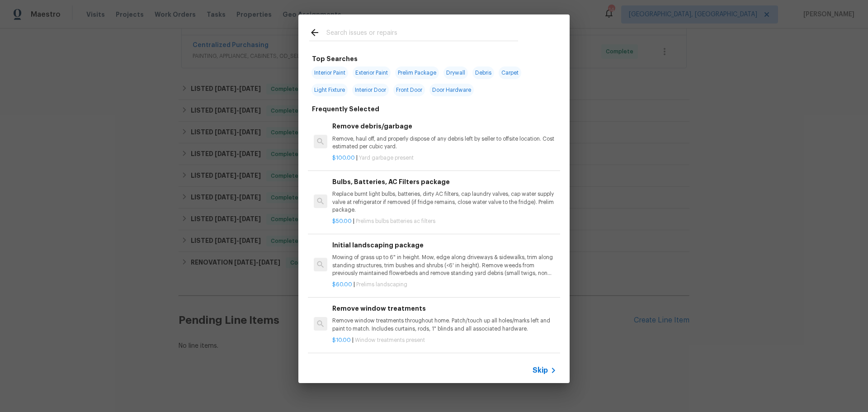 The width and height of the screenshot is (868, 412). I want to click on h6: Top Searches, so click(335, 59).